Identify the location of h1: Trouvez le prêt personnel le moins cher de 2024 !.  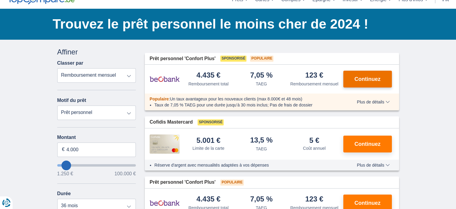
(226, 24).